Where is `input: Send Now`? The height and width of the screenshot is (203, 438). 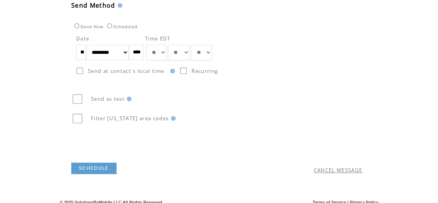 input: Send Now is located at coordinates (77, 26).